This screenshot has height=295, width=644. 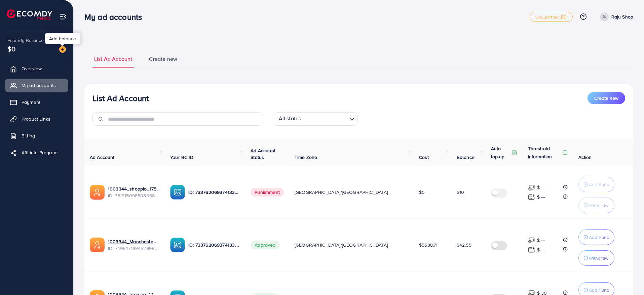 I want to click on span: $42.55, so click(x=464, y=245).